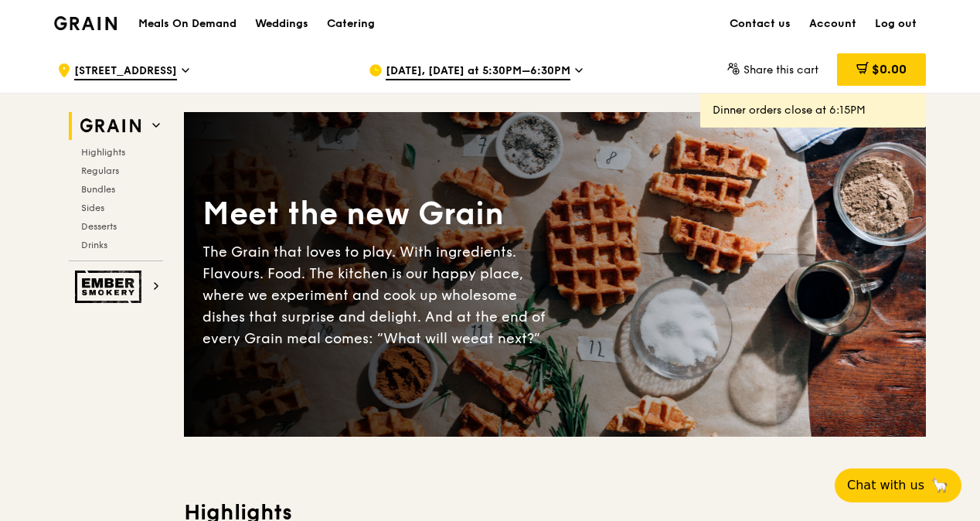 This screenshot has width=980, height=521. I want to click on h1: Meals On Demand, so click(187, 24).